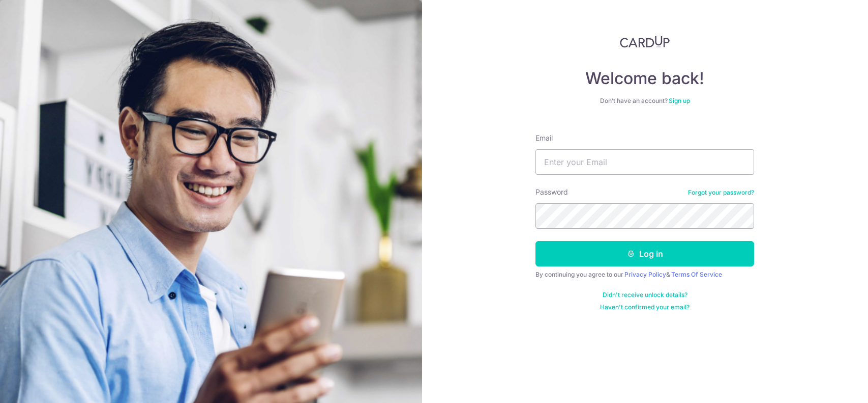  Describe the element at coordinates (679, 101) in the screenshot. I see `a: Sign up` at that location.